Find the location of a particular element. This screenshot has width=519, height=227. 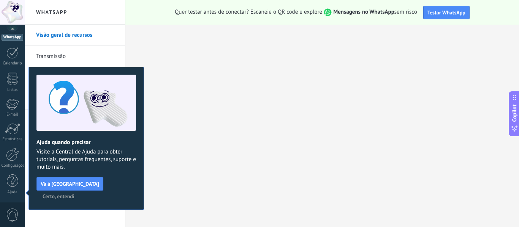

button: Certo, entendi is located at coordinates (58, 197).